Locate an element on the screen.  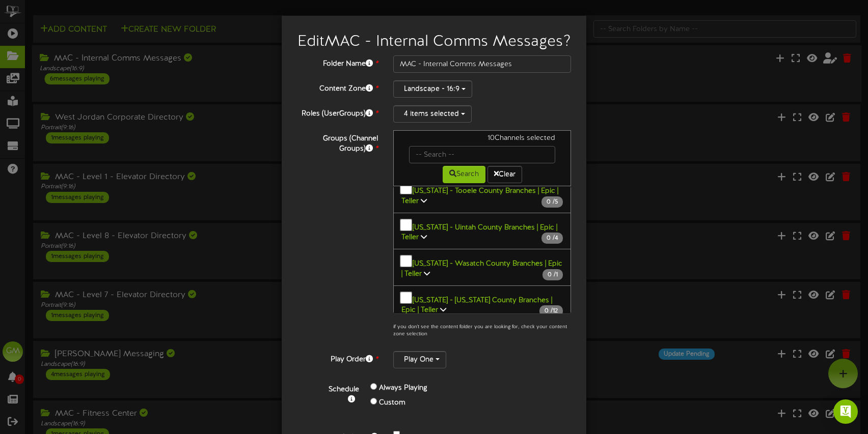
input: Folder Name is located at coordinates (482, 64).